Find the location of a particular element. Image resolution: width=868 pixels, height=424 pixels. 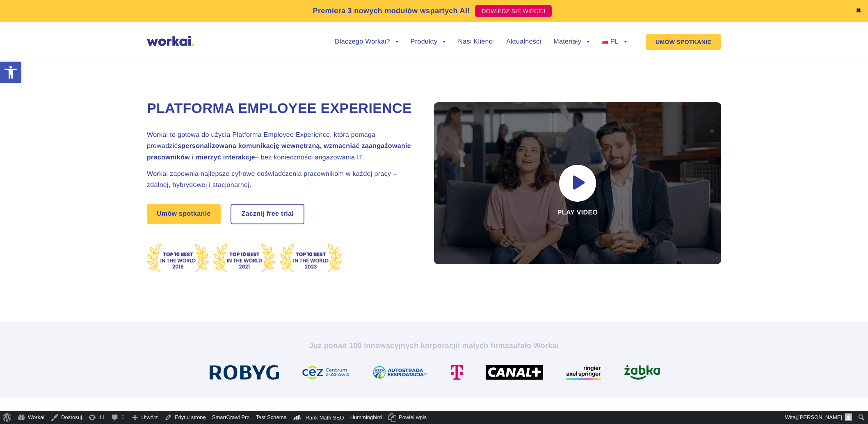

a: UMÓW SPOTKANIE is located at coordinates (683, 42).